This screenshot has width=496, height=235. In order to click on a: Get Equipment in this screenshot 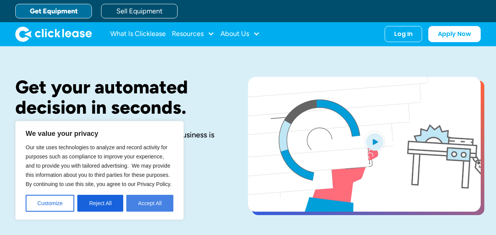, I will do `click(54, 11)`.